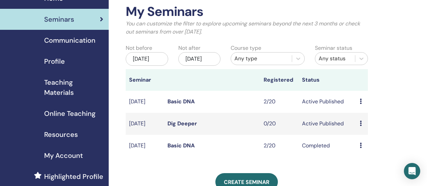 The height and width of the screenshot is (186, 427). I want to click on div: Open Intercom Messenger, so click(412, 171).